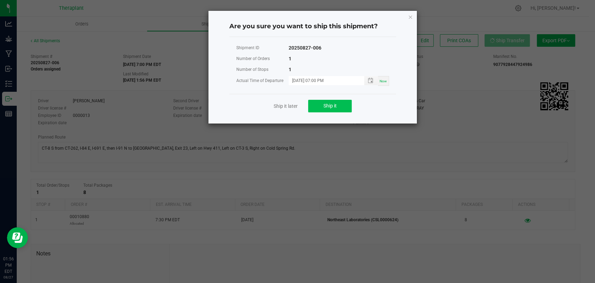 Image resolution: width=595 pixels, height=283 pixels. What do you see at coordinates (263, 81) in the screenshot?
I see `div: Actual Time of Departure` at bounding box center [263, 81].